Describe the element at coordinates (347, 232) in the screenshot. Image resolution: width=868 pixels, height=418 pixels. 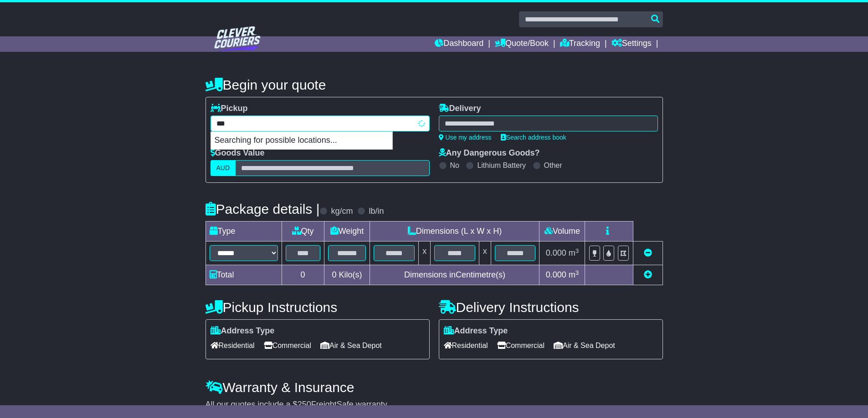
I see `td: Weight` at that location.